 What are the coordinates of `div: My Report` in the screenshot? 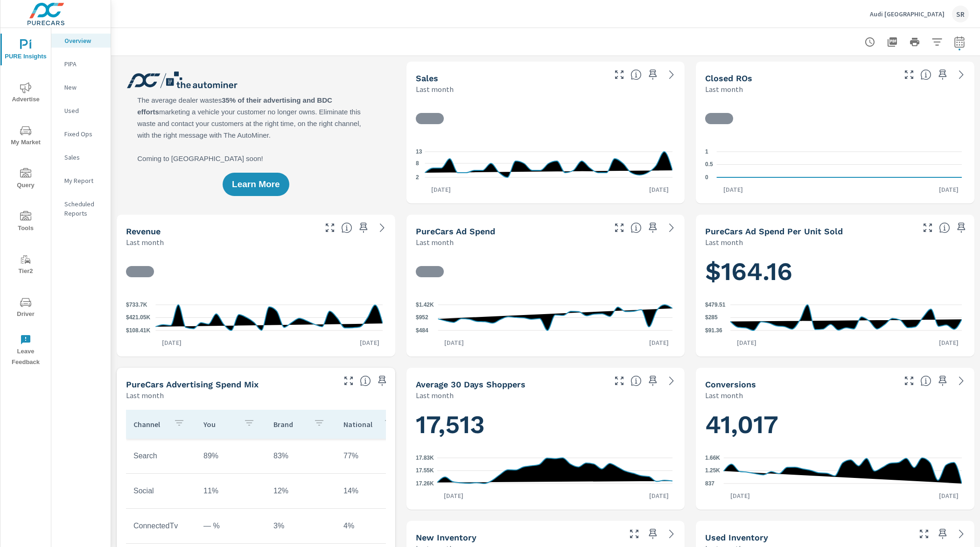 It's located at (80, 181).